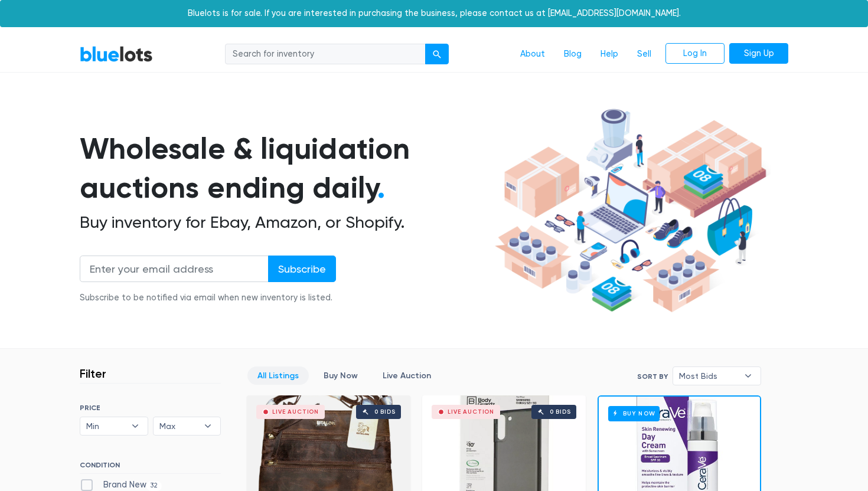 The width and height of the screenshot is (868, 491). Describe the element at coordinates (631, 211) in the screenshot. I see `img: hero-ee84e7d0318cb26816c560f6b4441b76977f77a177738b4e94f68c95b2b83dbb.png` at that location.